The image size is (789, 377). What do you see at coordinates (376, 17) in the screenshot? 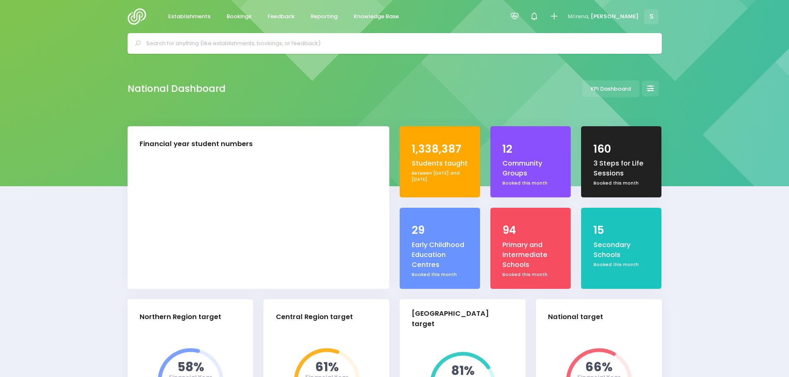
I see `span: Knowledge Base` at bounding box center [376, 17].